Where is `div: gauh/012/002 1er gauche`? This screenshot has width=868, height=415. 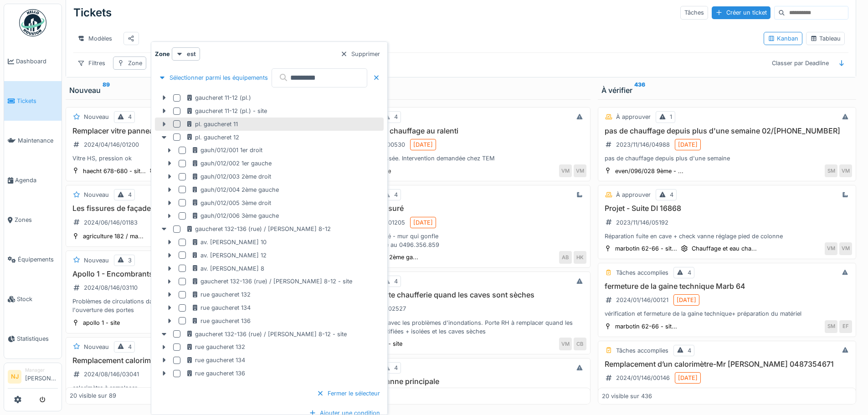
div: gauh/012/002 1er gauche is located at coordinates (232, 163).